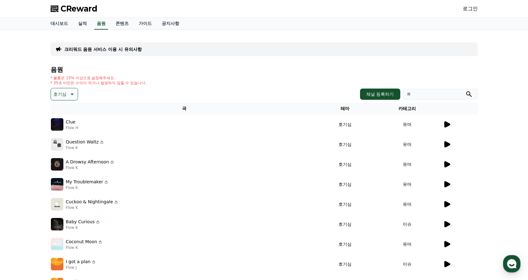 Image resolution: width=528 pixels, height=280 pixels. I want to click on p: 호기심, so click(60, 94).